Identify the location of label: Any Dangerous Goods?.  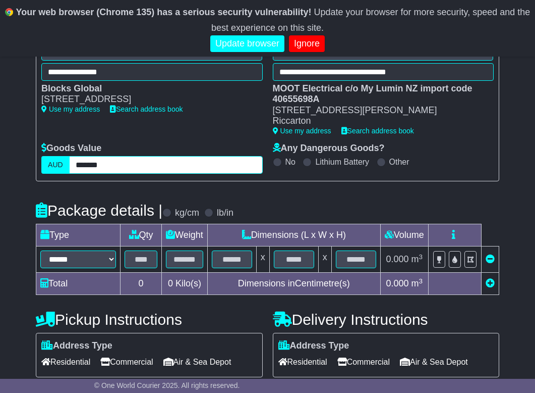
(329, 148).